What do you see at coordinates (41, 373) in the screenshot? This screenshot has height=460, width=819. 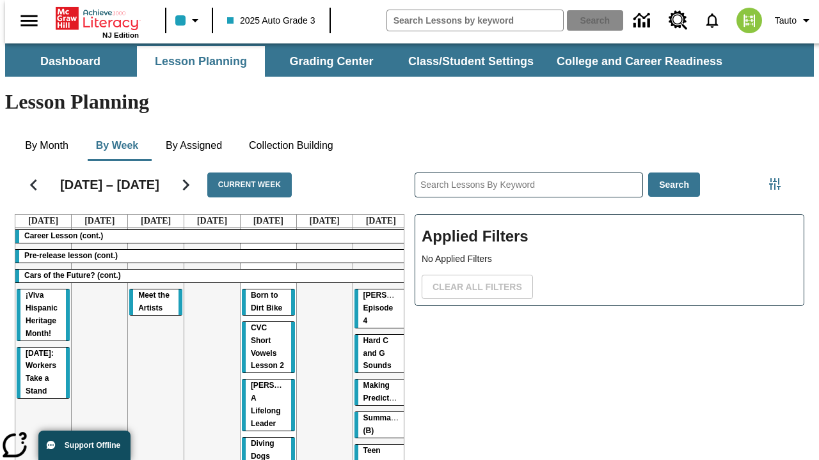 I see `span: Labor Day: Workers Take a Stand` at bounding box center [41, 373].